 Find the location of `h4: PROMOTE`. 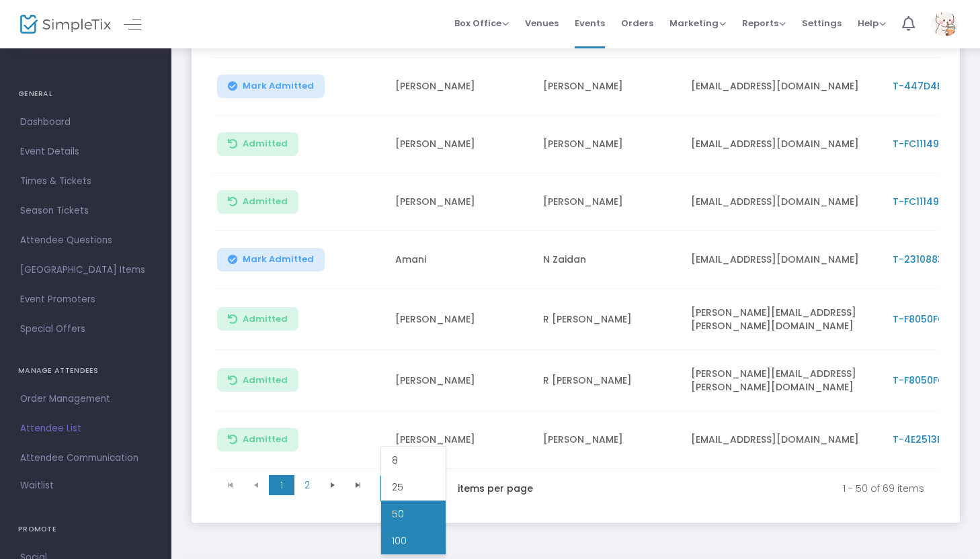

h4: PROMOTE is located at coordinates (85, 529).